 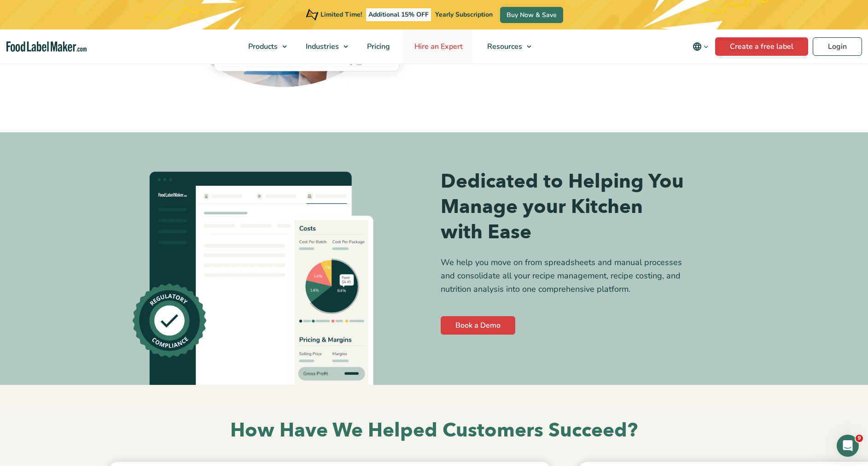 I want to click on span: Products, so click(x=262, y=46).